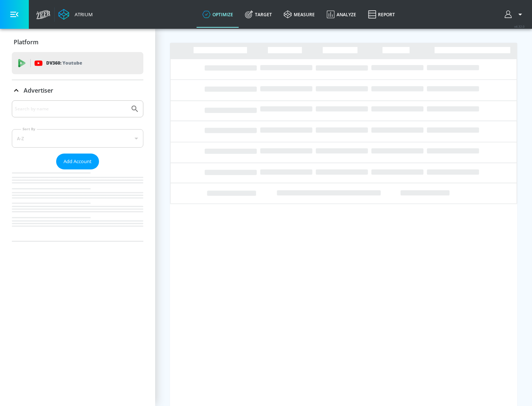  I want to click on div: A-Z, so click(77, 138).